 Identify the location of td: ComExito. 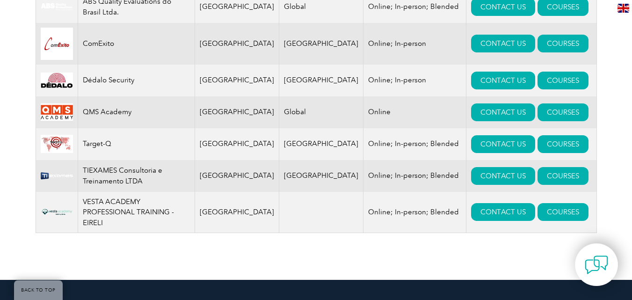
(136, 44).